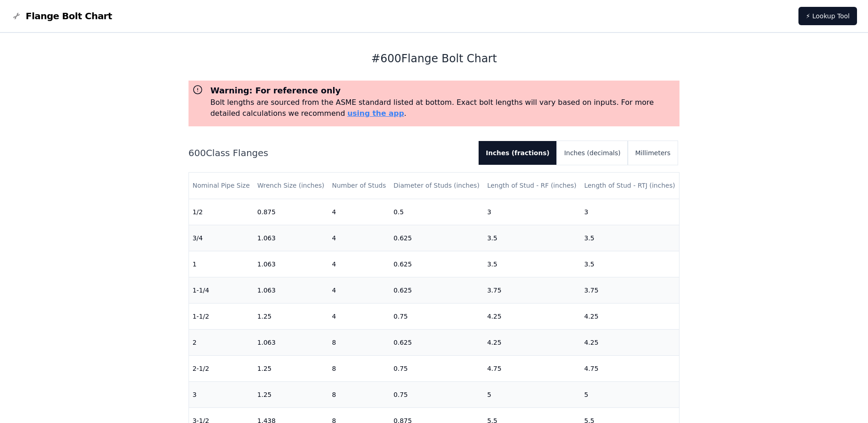 The image size is (868, 423). I want to click on h1: # 600 Flange Bolt Chart, so click(434, 58).